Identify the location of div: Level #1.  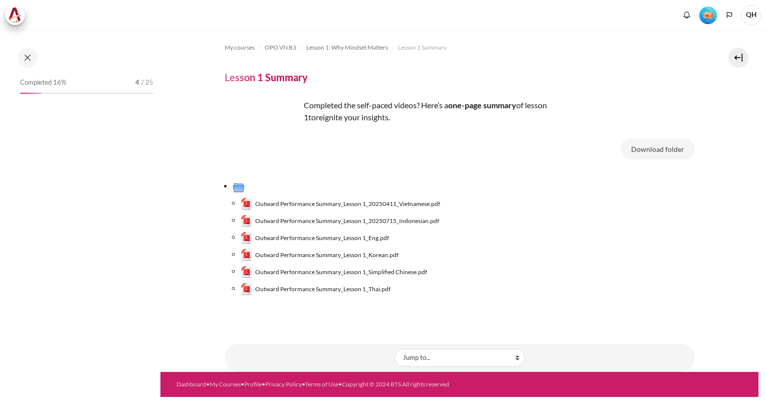
(708, 15).